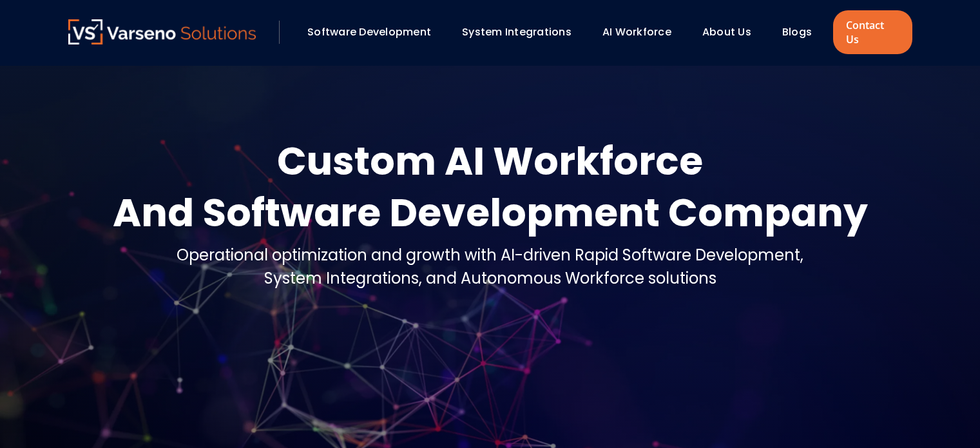  Describe the element at coordinates (369, 31) in the screenshot. I see `a: Software Development` at that location.